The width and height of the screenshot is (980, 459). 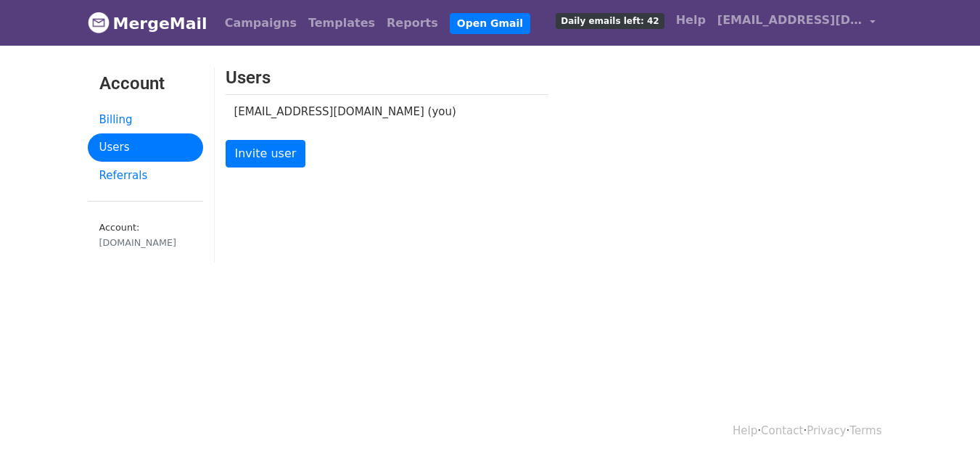 I want to click on a: Templates, so click(x=341, y=23).